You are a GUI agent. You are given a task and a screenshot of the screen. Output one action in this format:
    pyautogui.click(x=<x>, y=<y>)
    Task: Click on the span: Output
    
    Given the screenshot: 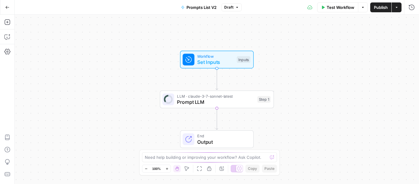 What is the action you would take?
    pyautogui.click(x=222, y=142)
    